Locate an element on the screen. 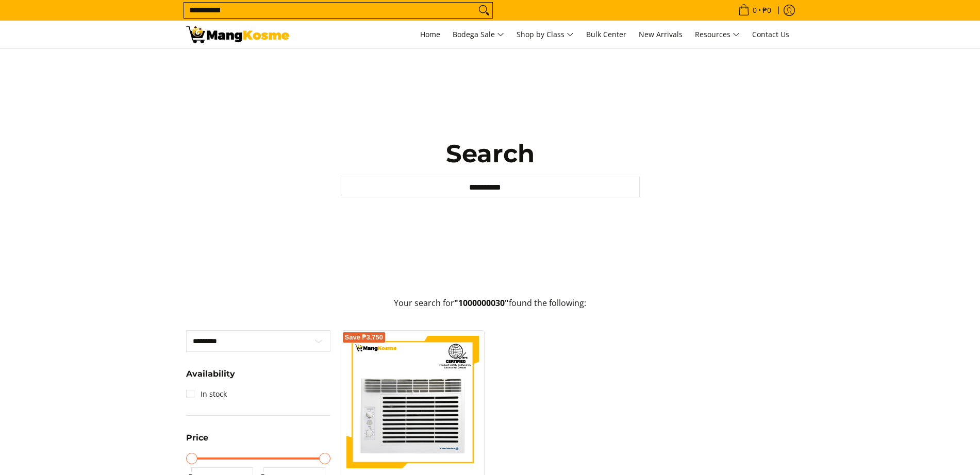 This screenshot has width=980, height=475. button: Search is located at coordinates (484, 11).